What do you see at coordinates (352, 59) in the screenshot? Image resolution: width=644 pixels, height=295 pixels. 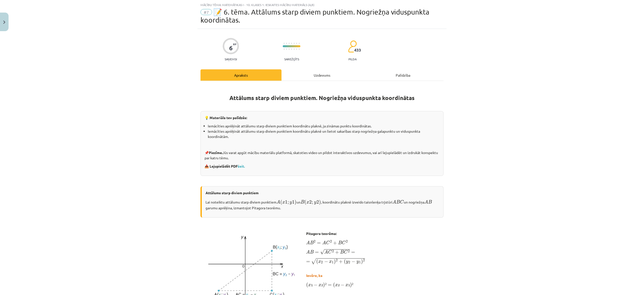 I see `p: pilda` at bounding box center [352, 59].